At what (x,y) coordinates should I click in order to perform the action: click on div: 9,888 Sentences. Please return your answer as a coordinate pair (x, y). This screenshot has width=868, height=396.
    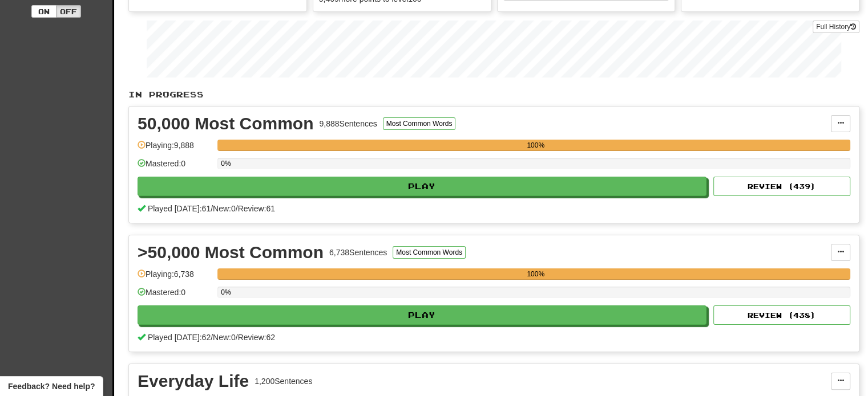
    Looking at the image, I should click on (347, 124).